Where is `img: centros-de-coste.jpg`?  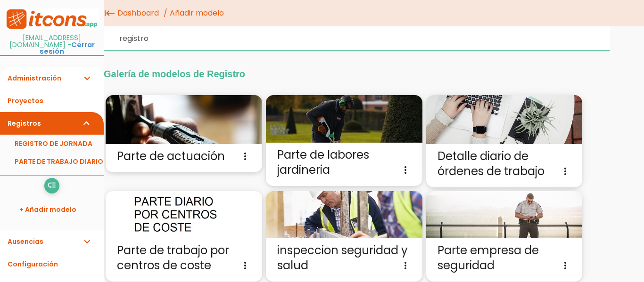
img: centros-de-coste.jpg is located at coordinates (183, 215).